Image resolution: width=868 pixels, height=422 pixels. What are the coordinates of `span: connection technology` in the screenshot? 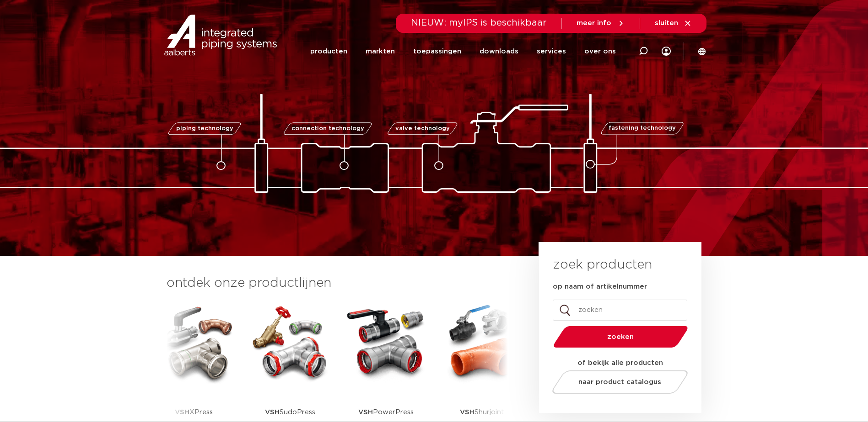 It's located at (327, 129).